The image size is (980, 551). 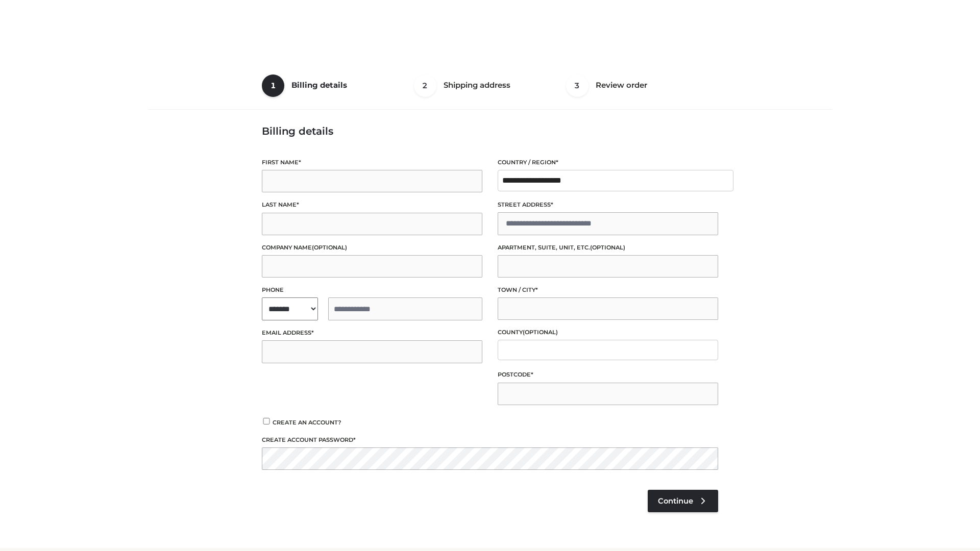 I want to click on label: Apartment, suite, unit, etc., so click(x=608, y=248).